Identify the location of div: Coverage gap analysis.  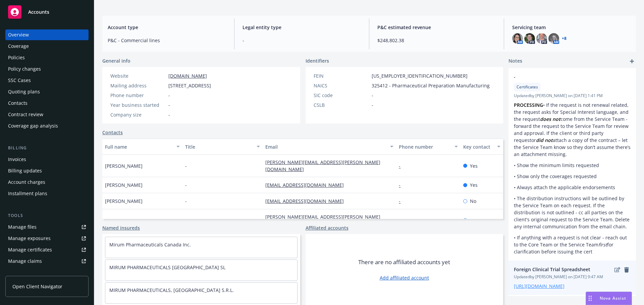
(33, 126).